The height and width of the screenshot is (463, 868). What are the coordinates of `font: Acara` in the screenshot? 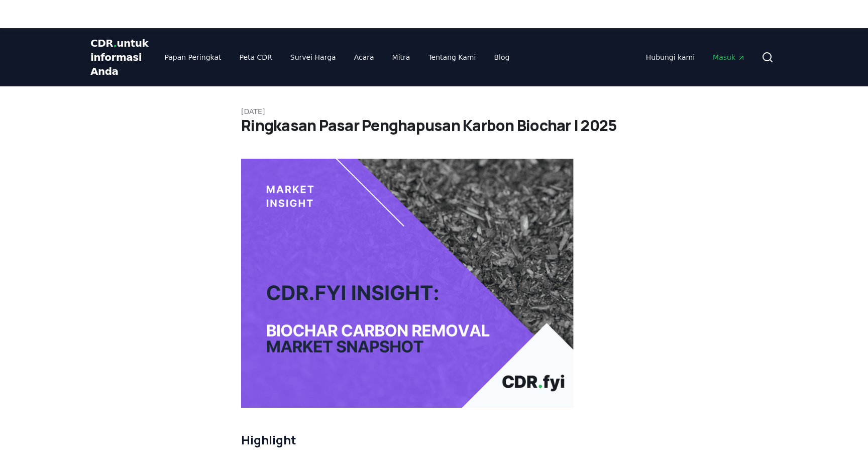 It's located at (364, 57).